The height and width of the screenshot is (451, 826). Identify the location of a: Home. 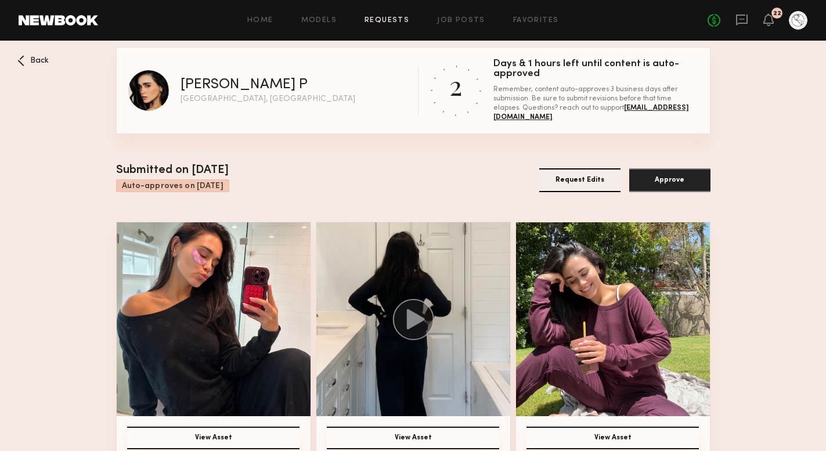
(260, 20).